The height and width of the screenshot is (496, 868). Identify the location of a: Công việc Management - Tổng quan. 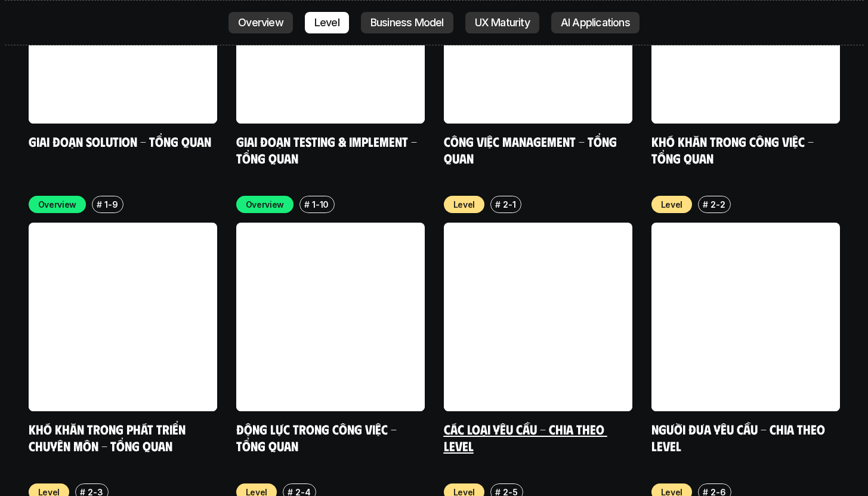
(532, 149).